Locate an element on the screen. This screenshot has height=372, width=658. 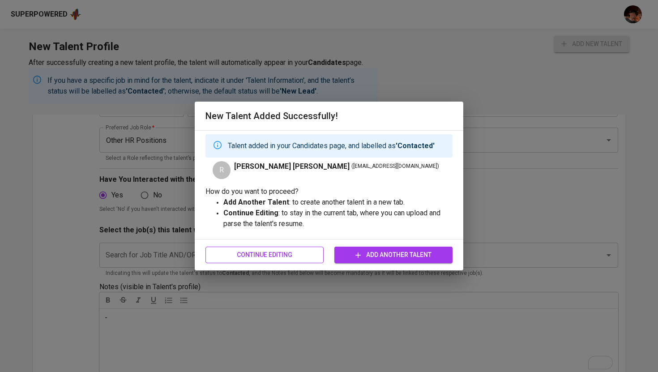
div: R is located at coordinates (222, 170).